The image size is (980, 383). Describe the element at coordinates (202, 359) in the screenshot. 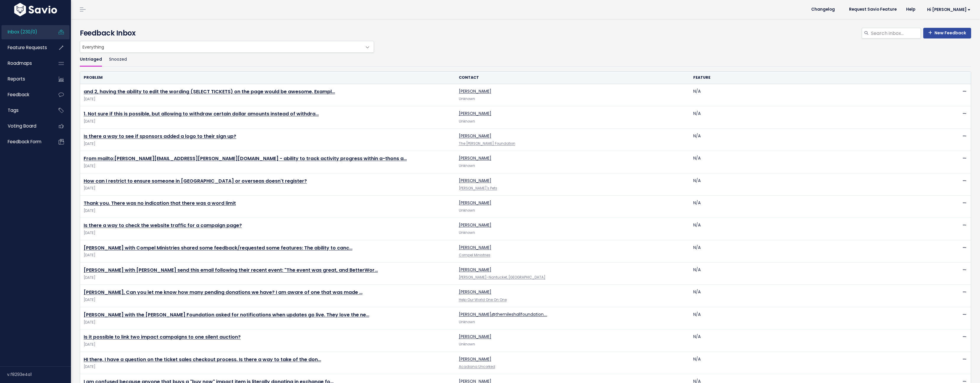

I see `a: HI there, I have a question on the ticket sales checkout process. Is there a way to take of the don…` at that location.